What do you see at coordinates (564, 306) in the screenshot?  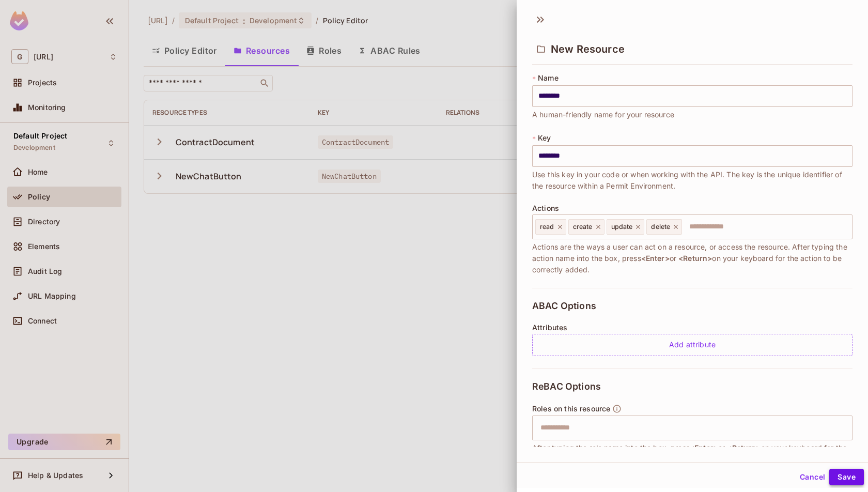 I see `span: ABAC Options` at bounding box center [564, 306].